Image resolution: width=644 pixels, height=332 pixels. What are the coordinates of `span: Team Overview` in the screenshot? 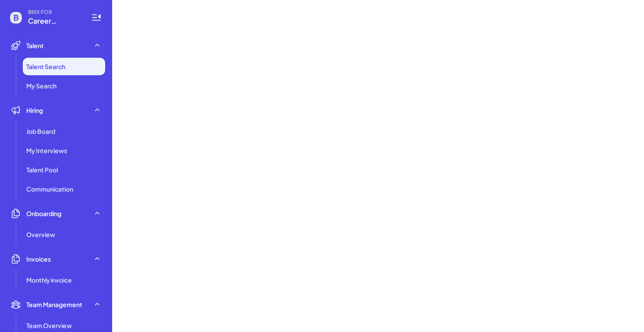 It's located at (49, 325).